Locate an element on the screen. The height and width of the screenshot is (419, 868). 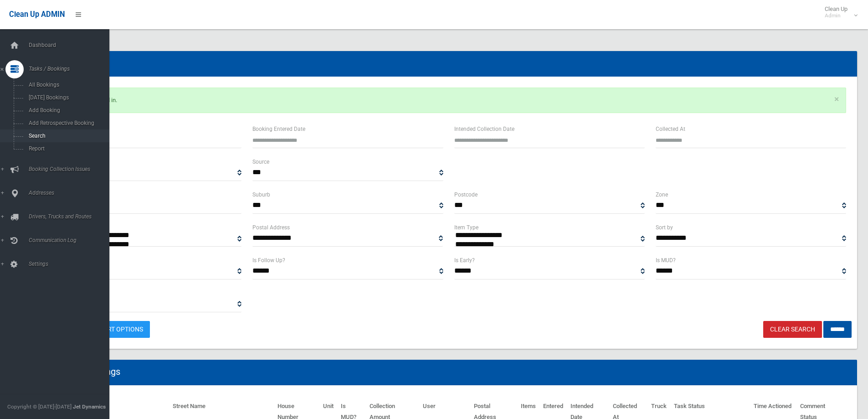
span: All Bookings is located at coordinates (67, 85).